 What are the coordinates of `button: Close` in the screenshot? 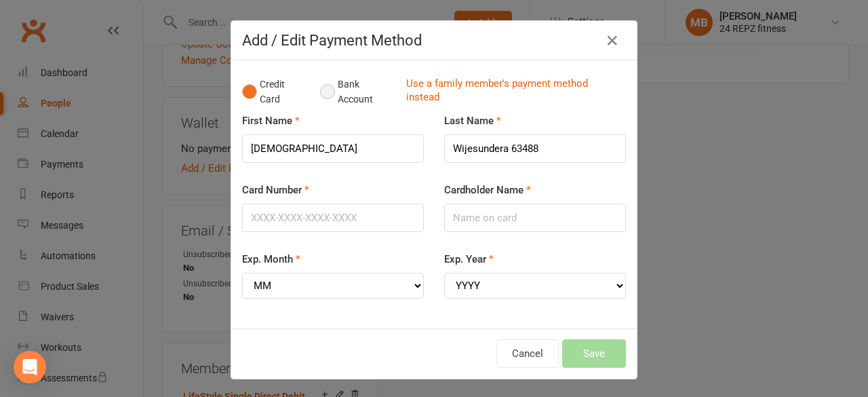 It's located at (612, 41).